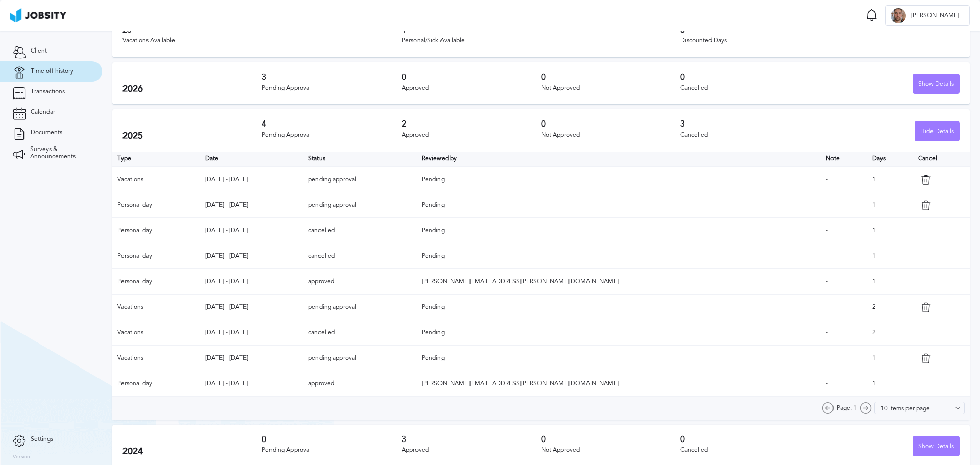  I want to click on h3: 4, so click(332, 124).